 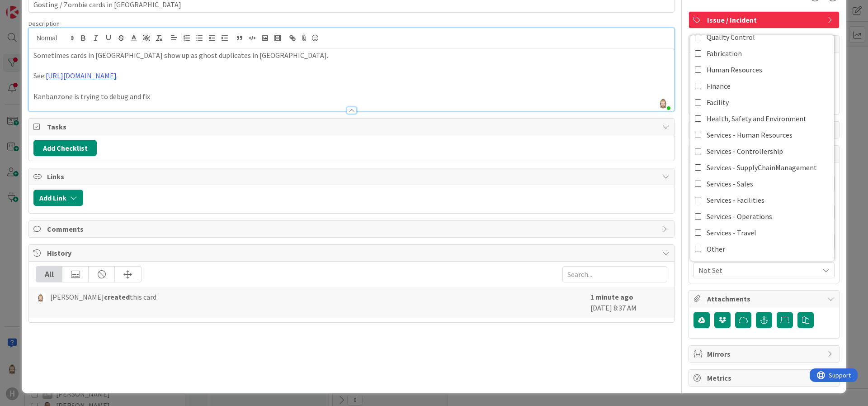 What do you see at coordinates (757, 118) in the screenshot?
I see `span: Health, Safety and Environment` at bounding box center [757, 118].